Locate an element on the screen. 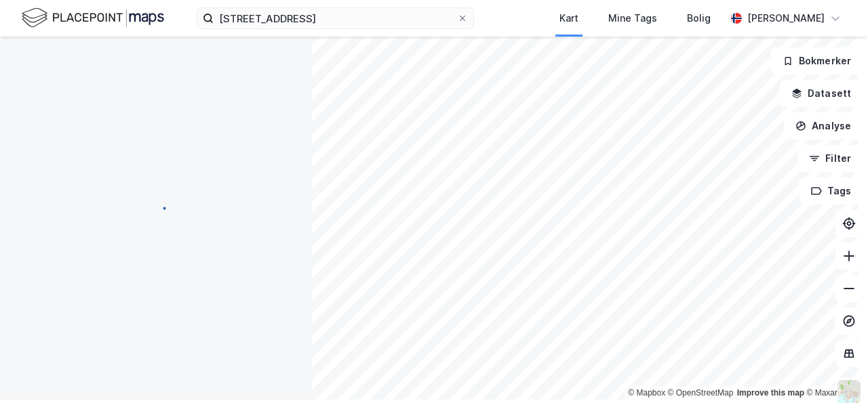 This screenshot has height=405, width=868. div: Kontrollprogram for chat is located at coordinates (834, 372).